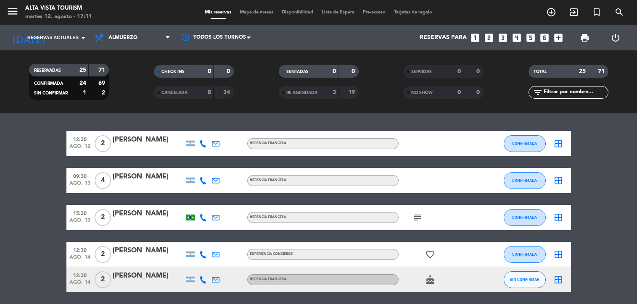  I want to click on div: LOG OUT, so click(615, 38).